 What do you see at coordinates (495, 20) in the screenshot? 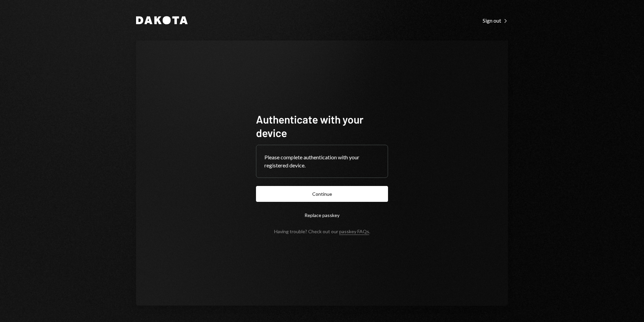
I see `a: Sign out` at bounding box center [495, 20].